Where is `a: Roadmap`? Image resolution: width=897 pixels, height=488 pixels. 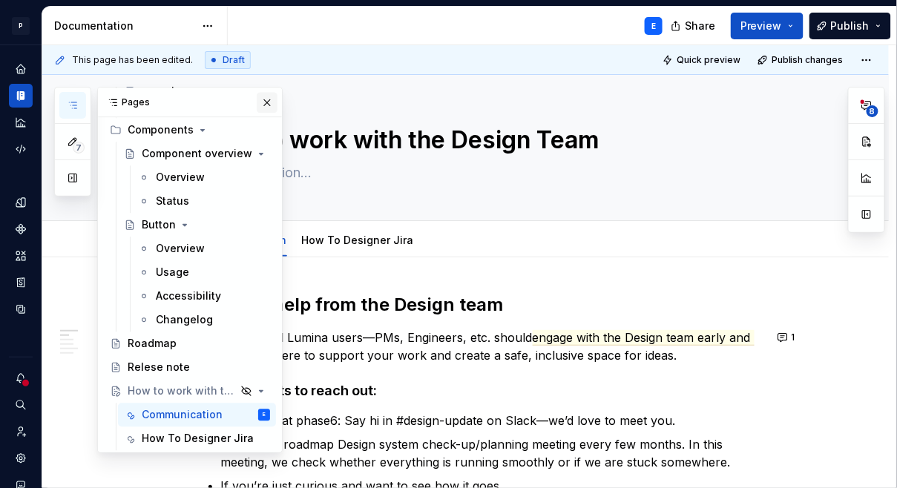 a: Roadmap is located at coordinates (190, 344).